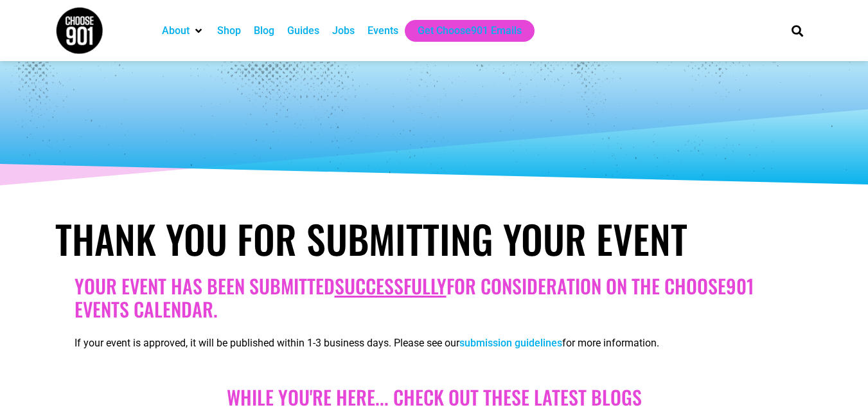  Describe the element at coordinates (367, 343) in the screenshot. I see `span: If your event is approved, it will be published within 1-3 business days. Please see our for more...` at that location.